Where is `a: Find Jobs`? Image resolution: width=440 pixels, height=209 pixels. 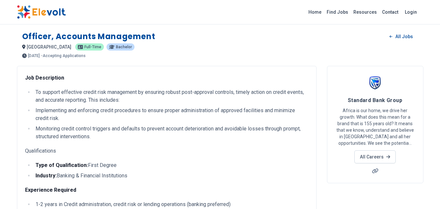
a: Find Jobs is located at coordinates (337, 12).